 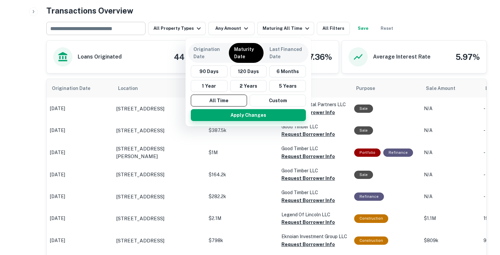 What do you see at coordinates (288, 71) in the screenshot?
I see `button: 6 Months` at bounding box center [288, 71].